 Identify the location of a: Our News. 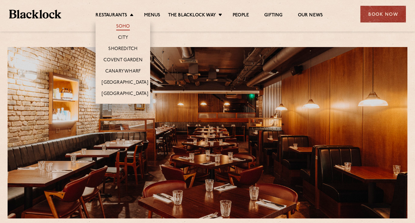
(311, 16).